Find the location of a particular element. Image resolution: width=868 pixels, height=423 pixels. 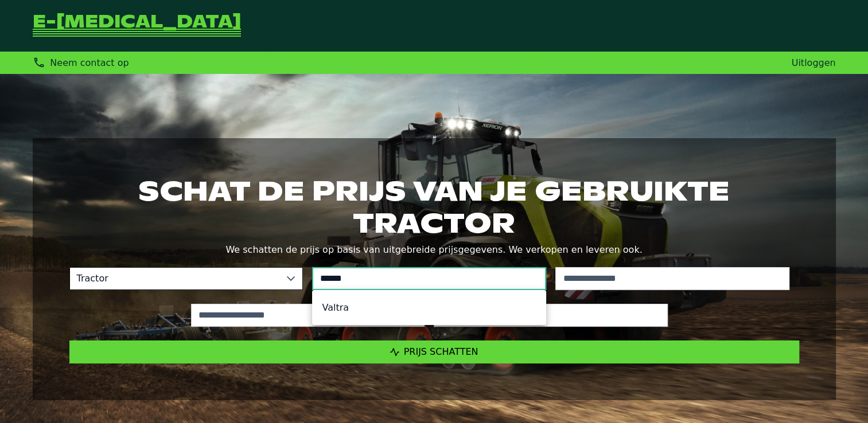

ul: Option List is located at coordinates (429, 308).